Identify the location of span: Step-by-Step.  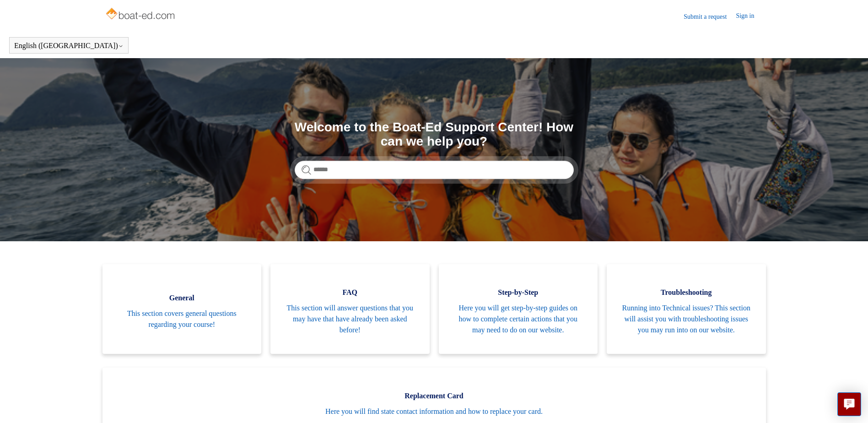
(519, 293).